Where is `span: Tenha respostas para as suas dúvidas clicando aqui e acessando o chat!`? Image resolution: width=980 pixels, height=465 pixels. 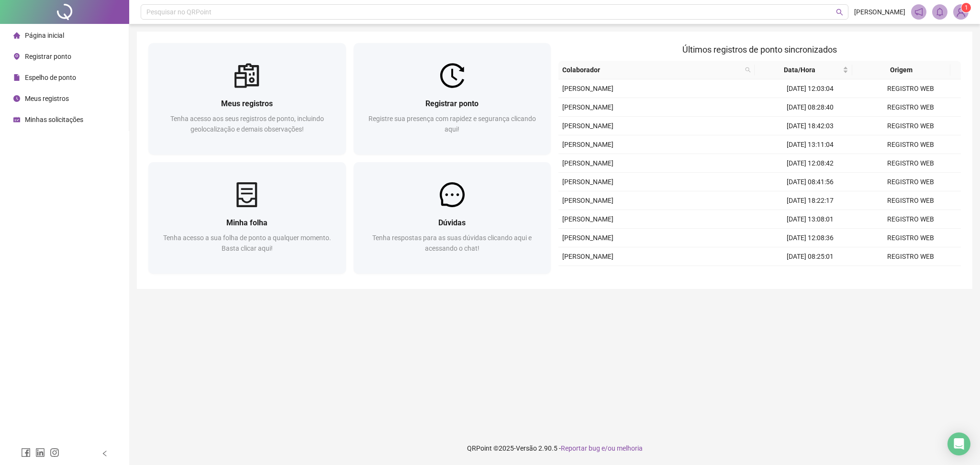
span: Tenha respostas para as suas dúvidas clicando aqui e acessando o chat! is located at coordinates (451, 243).